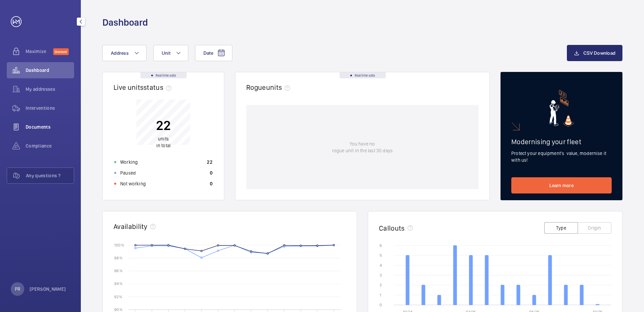 The image size is (644, 312). What do you see at coordinates (270, 87) in the screenshot?
I see `h2: Rogue` at bounding box center [270, 87].